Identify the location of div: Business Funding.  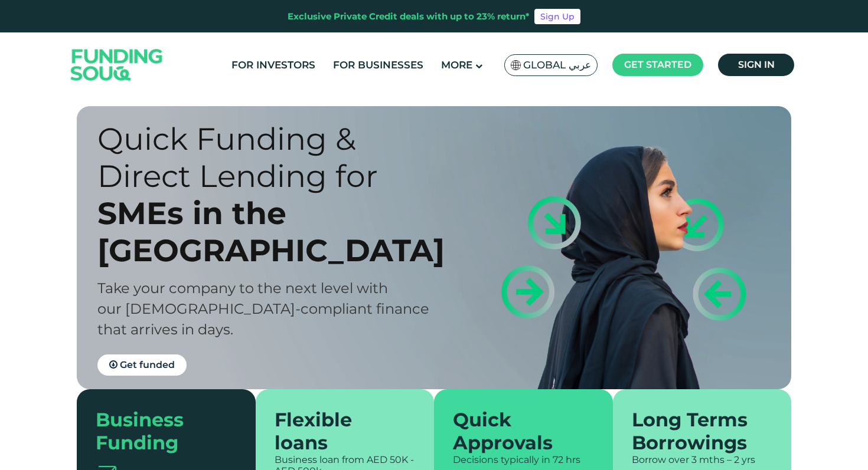
(159, 431).